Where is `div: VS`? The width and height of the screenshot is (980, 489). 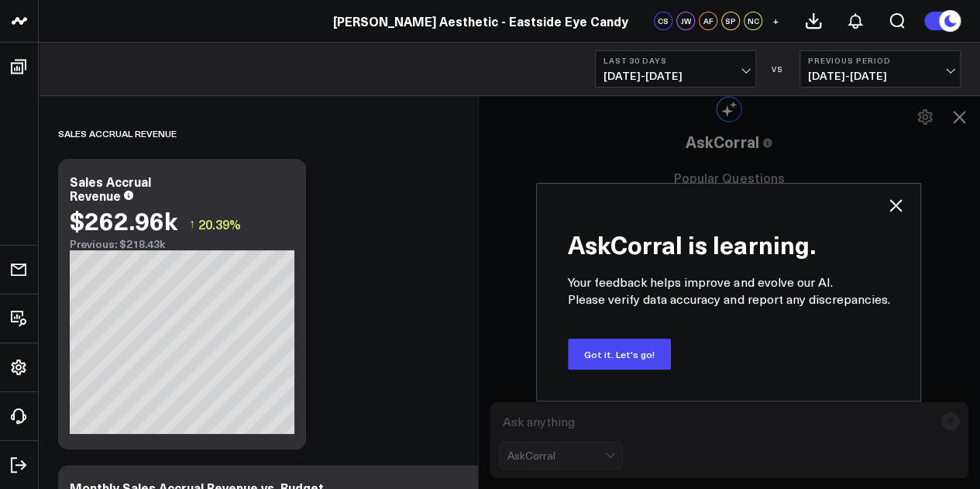
div: VS is located at coordinates (778, 69).